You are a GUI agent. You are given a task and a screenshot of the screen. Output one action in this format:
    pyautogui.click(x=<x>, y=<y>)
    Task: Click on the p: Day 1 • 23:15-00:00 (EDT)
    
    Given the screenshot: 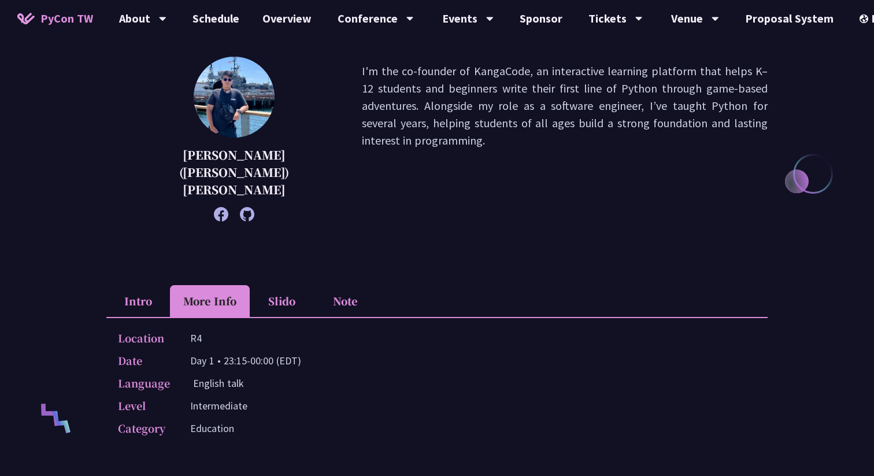 What is the action you would take?
    pyautogui.click(x=246, y=360)
    